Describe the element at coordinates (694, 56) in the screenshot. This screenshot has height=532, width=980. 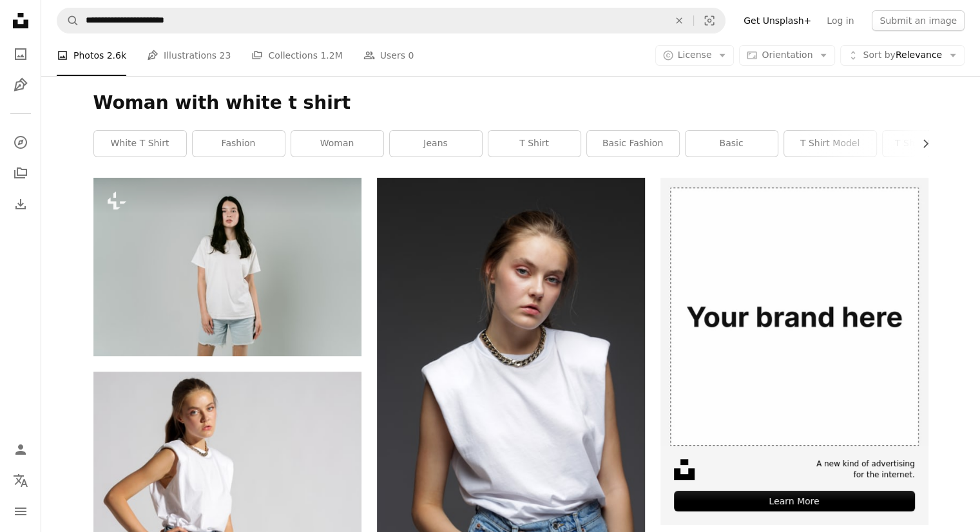
I see `button: License` at that location.